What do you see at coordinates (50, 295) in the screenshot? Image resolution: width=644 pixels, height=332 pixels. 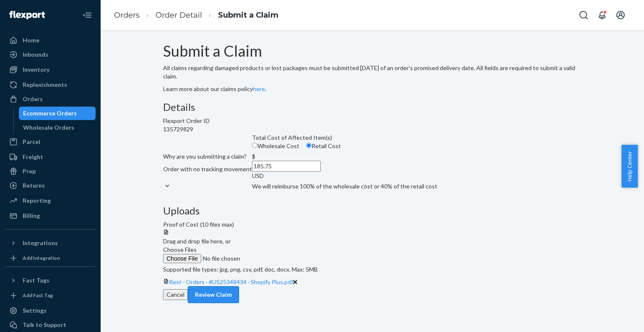 I see `a: Add Fast Tag` at bounding box center [50, 295].